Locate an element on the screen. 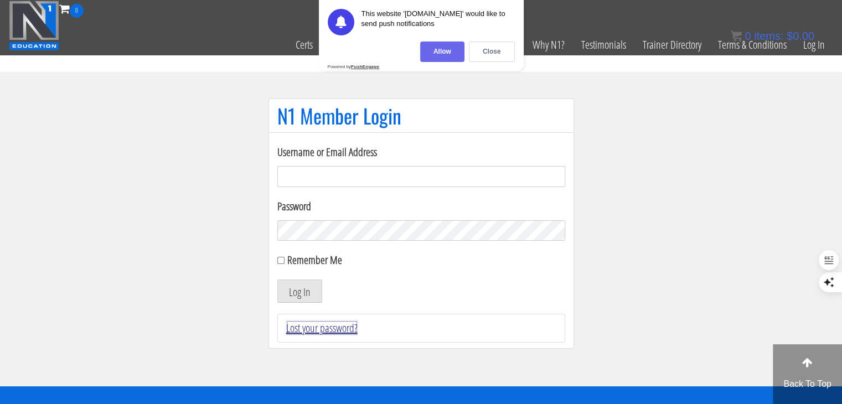 Image resolution: width=842 pixels, height=404 pixels. strong: PushEngage is located at coordinates (365, 66).